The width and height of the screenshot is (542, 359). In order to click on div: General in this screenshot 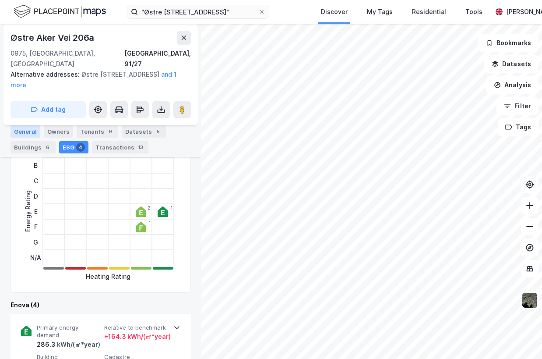, I will do `click(25, 131)`.